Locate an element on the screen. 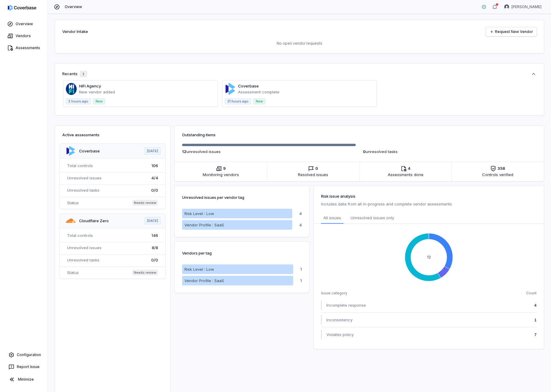 The width and height of the screenshot is (551, 392). span: 12 is located at coordinates (184, 151).